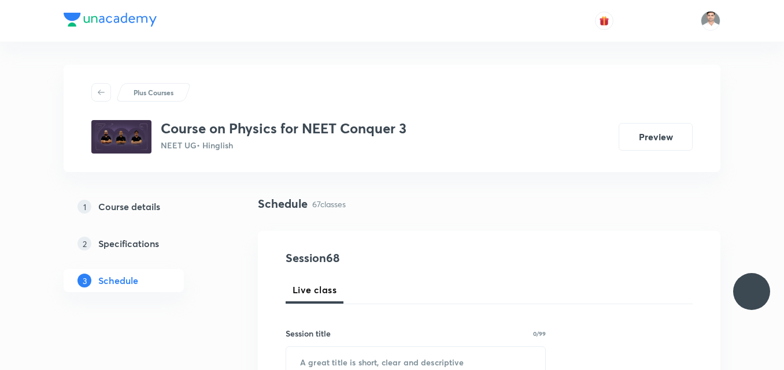  I want to click on img: Mant Lal, so click(710, 21).